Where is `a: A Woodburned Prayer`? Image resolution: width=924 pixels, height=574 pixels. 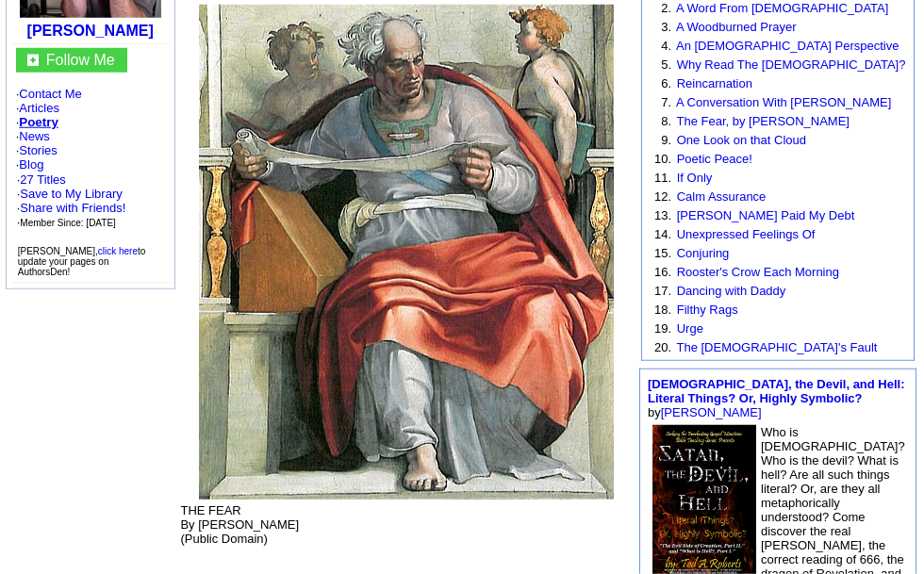 a: A Woodburned Prayer is located at coordinates (737, 26).